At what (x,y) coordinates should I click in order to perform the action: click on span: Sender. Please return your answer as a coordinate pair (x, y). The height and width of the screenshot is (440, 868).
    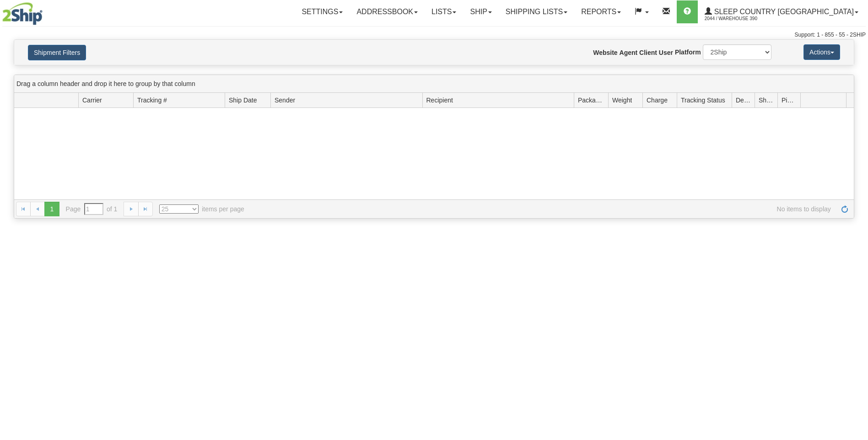
    Looking at the image, I should click on (285, 100).